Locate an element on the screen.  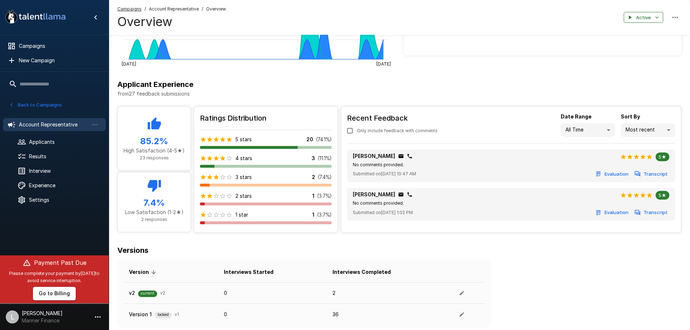
p: 3 stars is located at coordinates (243, 177).